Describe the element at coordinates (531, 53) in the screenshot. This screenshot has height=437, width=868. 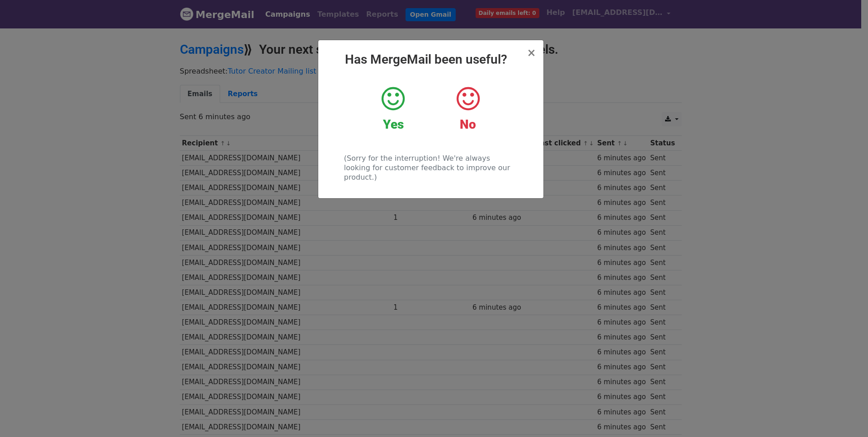
I see `button: Close` at that location.